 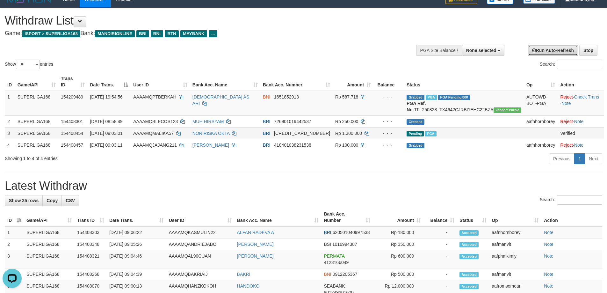 What do you see at coordinates (515, 274) in the screenshot?
I see `td: aafmanvit` at bounding box center [515, 274].